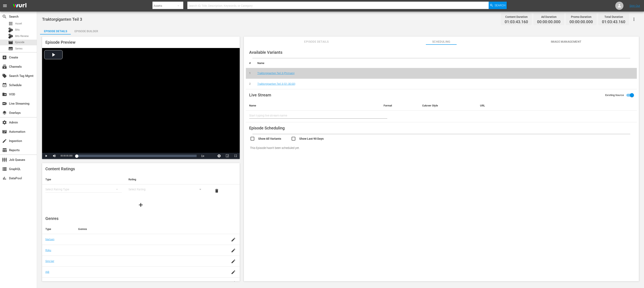  Describe the element at coordinates (48, 250) in the screenshot. I see `a: Roku` at that location.